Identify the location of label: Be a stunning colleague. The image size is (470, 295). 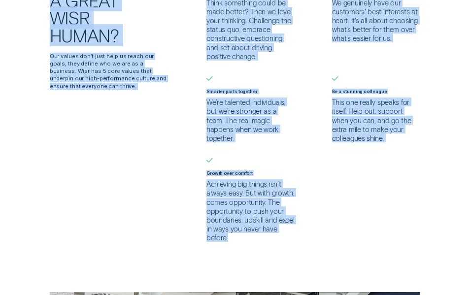
(359, 91).